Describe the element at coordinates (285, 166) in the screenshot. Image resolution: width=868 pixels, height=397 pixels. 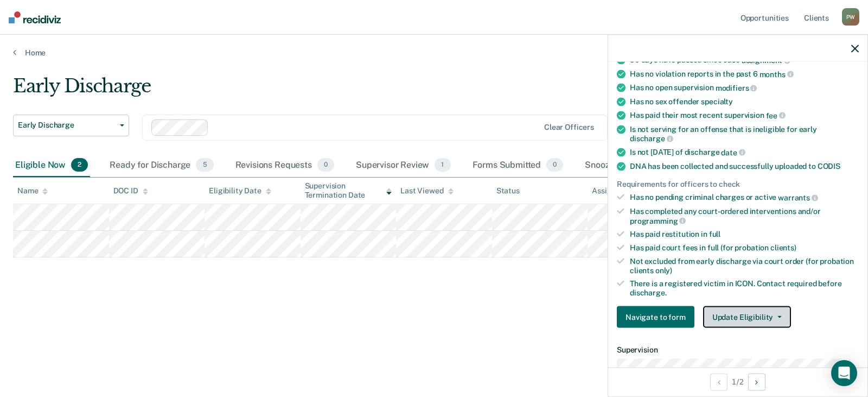
I see `div: Revisions Requests` at that location.